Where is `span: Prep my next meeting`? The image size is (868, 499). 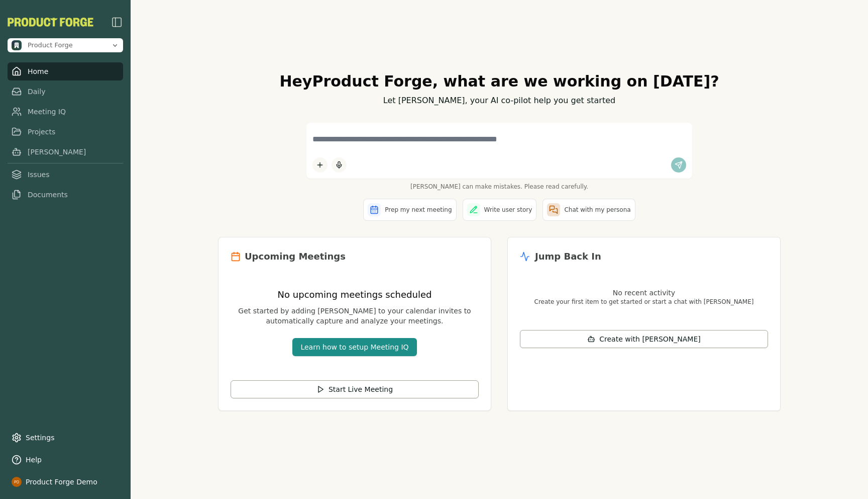
span: Prep my next meeting is located at coordinates (418, 210).